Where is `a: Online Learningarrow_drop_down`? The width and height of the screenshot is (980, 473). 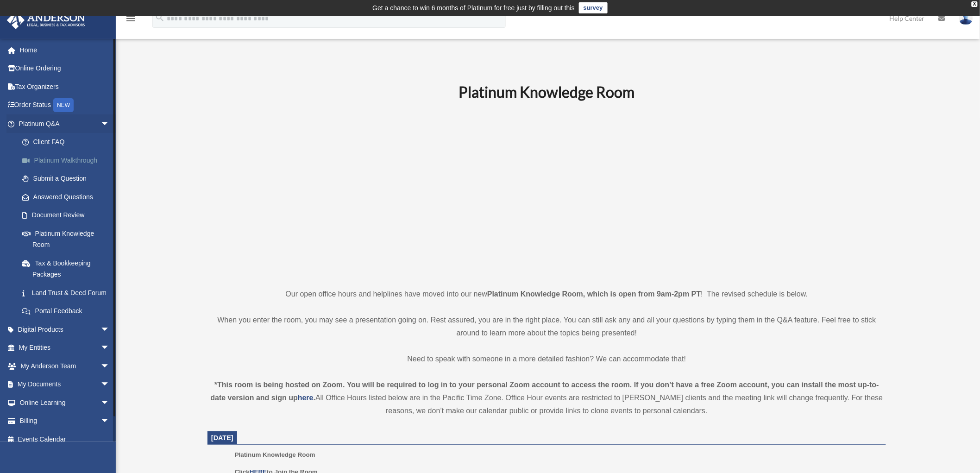 a: Online Learningarrow_drop_down is located at coordinates (65, 402).